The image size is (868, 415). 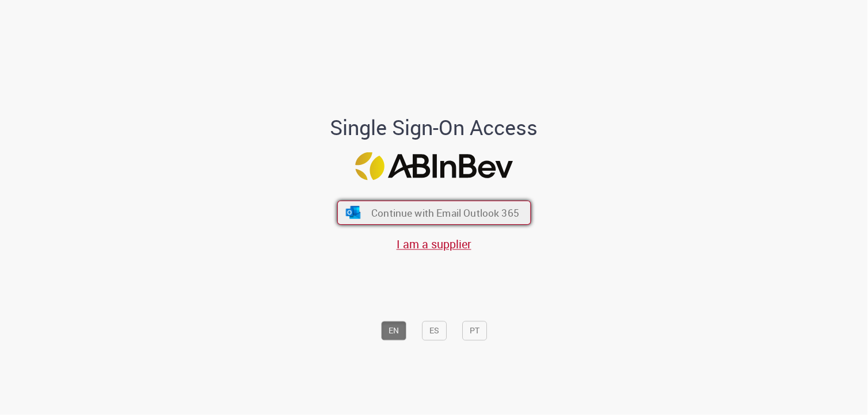 I want to click on button: EN, so click(x=394, y=331).